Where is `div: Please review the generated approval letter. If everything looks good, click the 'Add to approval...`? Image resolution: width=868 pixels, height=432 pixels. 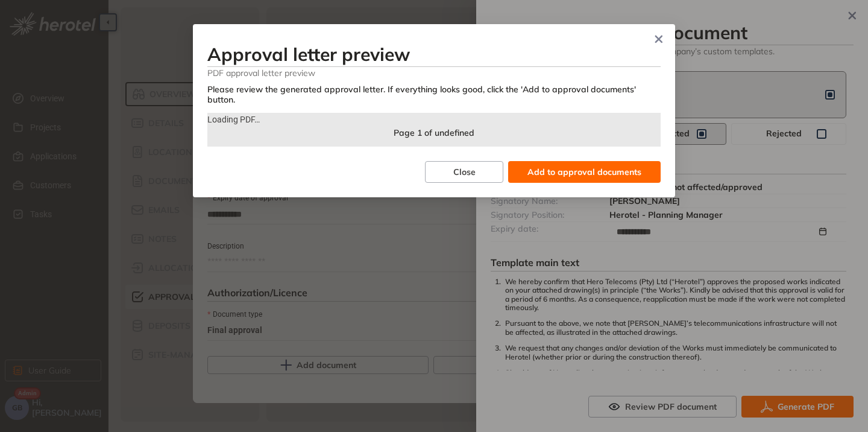
div: Please review the generated approval letter. If everything looks good, click the 'Add to approval... is located at coordinates (434, 94).